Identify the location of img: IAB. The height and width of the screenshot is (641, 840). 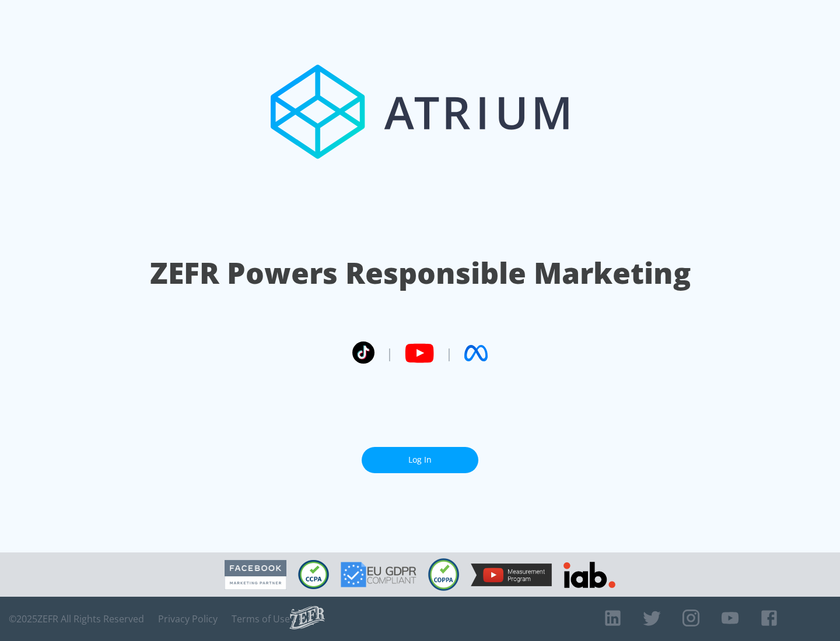
(589, 575).